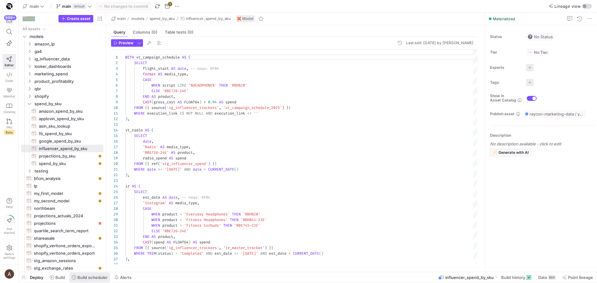 This screenshot has width=597, height=283. What do you see at coordinates (156, 91) in the screenshot?
I see `span: ELSE` at bounding box center [156, 91].